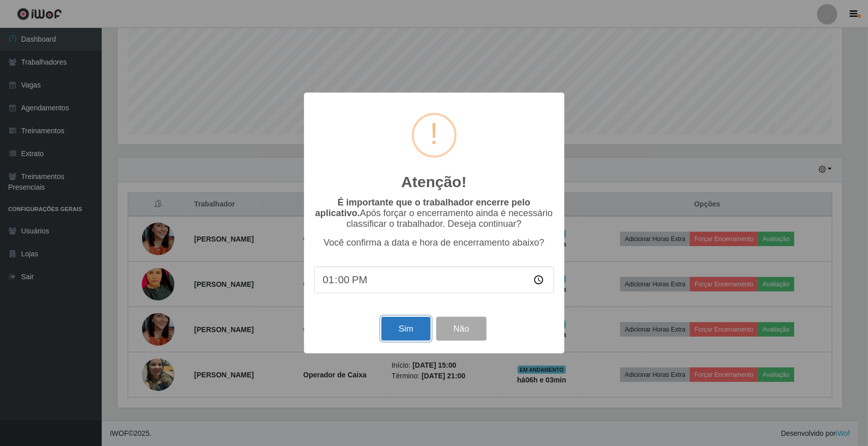  Describe the element at coordinates (461, 328) in the screenshot. I see `button: Não` at that location.